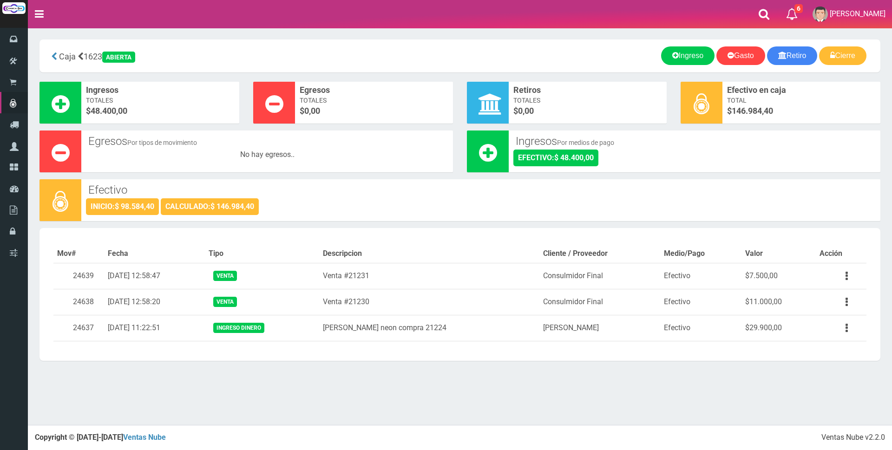  What do you see at coordinates (14, 8) in the screenshot?
I see `img: Logo grande` at bounding box center [14, 8].